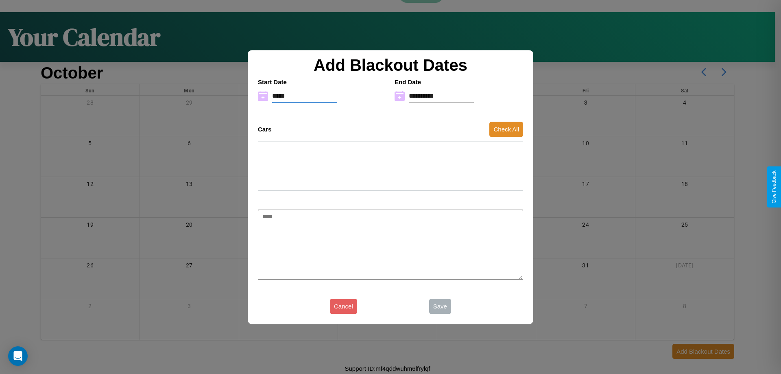  Describe the element at coordinates (440, 306) in the screenshot. I see `button: Save` at that location.